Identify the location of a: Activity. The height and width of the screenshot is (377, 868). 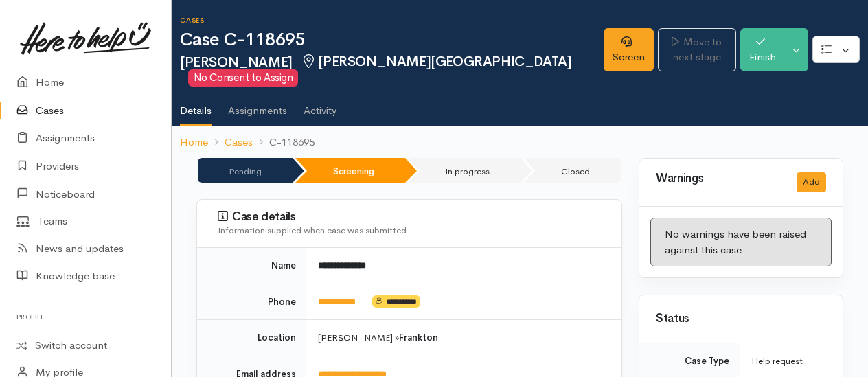
(320, 106).